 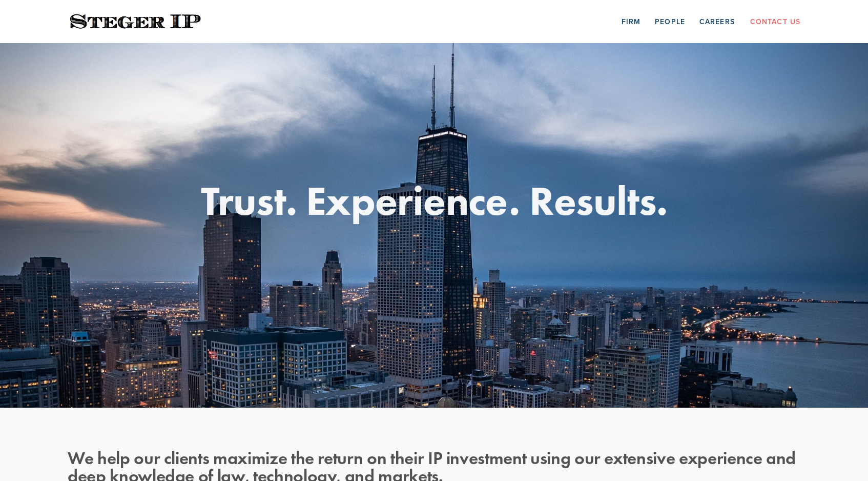 I want to click on a: Firm, so click(x=631, y=21).